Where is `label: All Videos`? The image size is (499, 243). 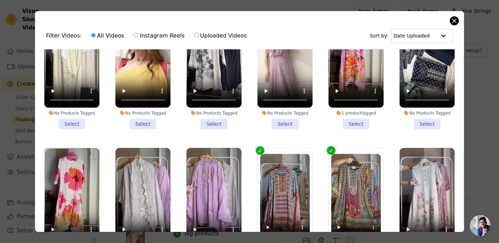 label: All Videos is located at coordinates (107, 36).